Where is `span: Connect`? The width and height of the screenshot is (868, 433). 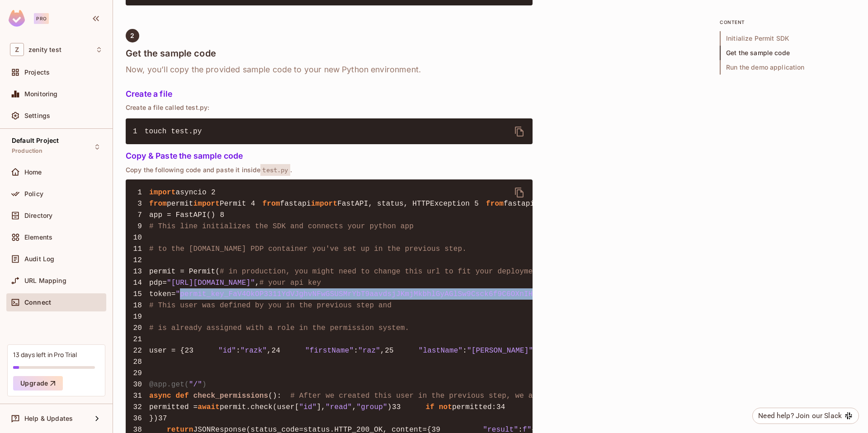
span: Connect is located at coordinates (37, 302).